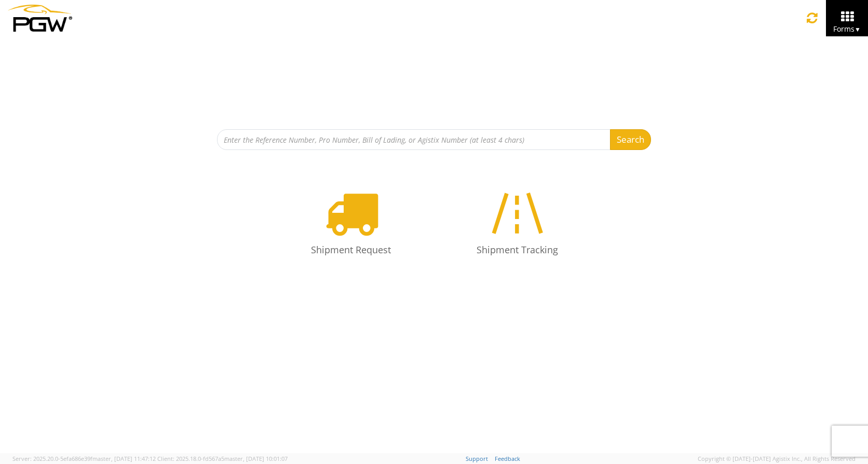 This screenshot has width=868, height=464. Describe the element at coordinates (508, 458) in the screenshot. I see `a: Feedback` at that location.